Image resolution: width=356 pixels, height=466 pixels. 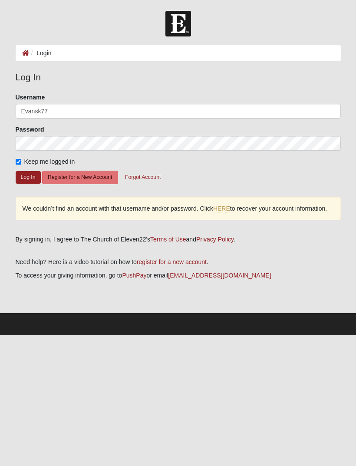 What do you see at coordinates (178, 239) in the screenshot?
I see `div: By signing in, I agree to The Church of Eleven22's and .` at bounding box center [178, 239].